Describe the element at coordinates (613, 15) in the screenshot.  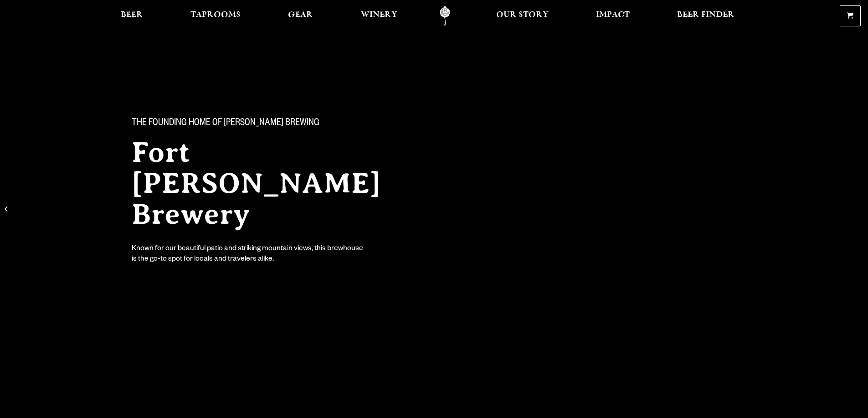
I see `span: Impact` at that location.